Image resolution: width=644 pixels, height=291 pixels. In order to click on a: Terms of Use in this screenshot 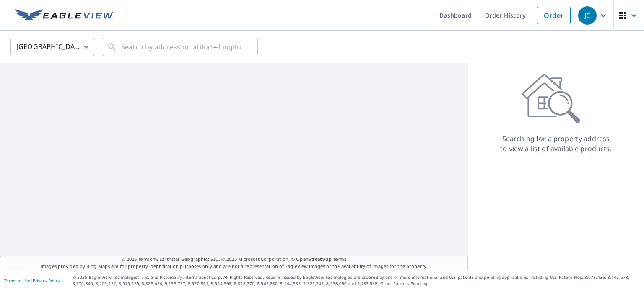, I will do `click(17, 281)`.